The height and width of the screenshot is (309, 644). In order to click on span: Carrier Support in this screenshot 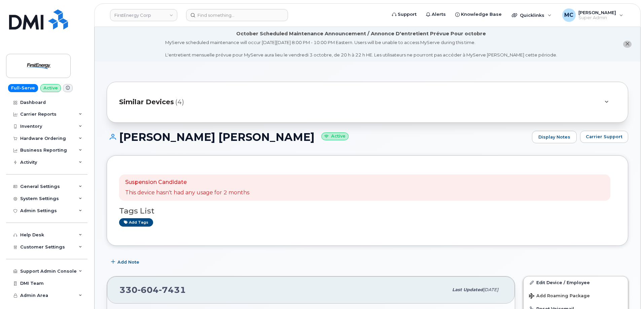, I will do `click(604, 137)`.